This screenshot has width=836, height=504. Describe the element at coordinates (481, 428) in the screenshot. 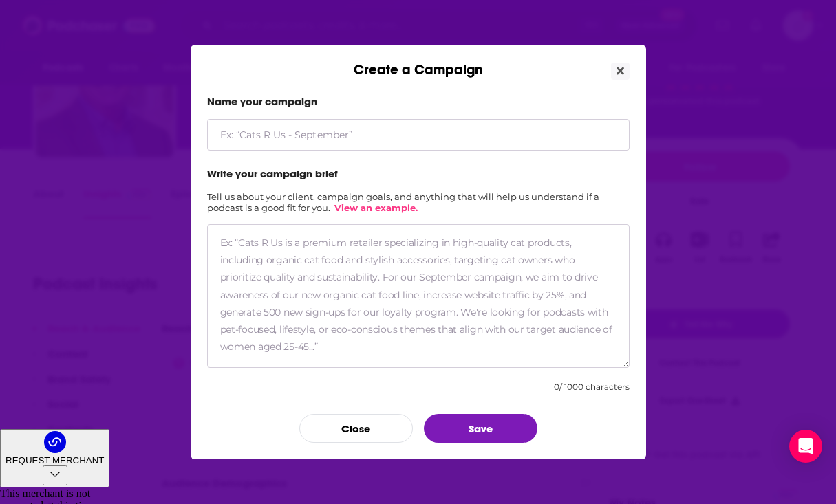

I see `button: Save` at that location.